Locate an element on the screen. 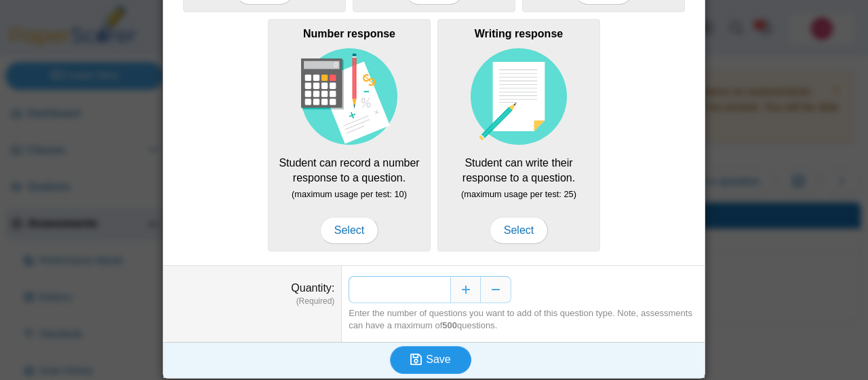 This screenshot has height=380, width=868. div: Student can record a number response to a question. is located at coordinates (350, 135).